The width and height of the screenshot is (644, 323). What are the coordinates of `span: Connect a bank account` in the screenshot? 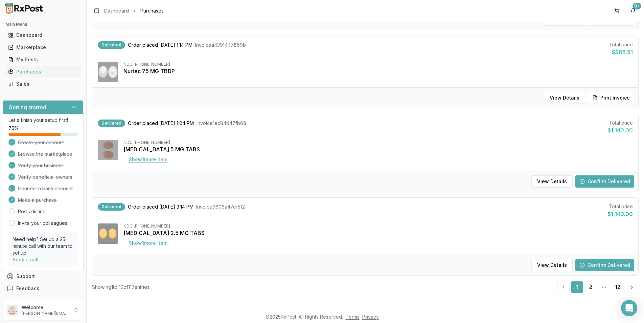 It's located at (46, 189).